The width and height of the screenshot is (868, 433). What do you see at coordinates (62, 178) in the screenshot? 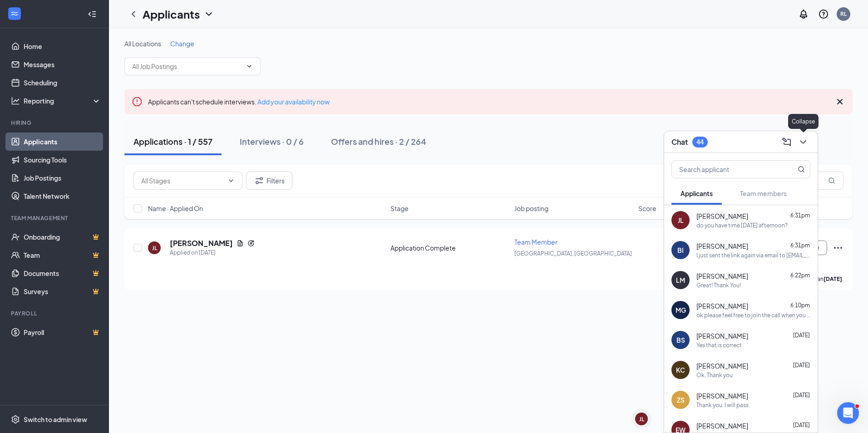
I see `a: Job Postings` at bounding box center [62, 178].